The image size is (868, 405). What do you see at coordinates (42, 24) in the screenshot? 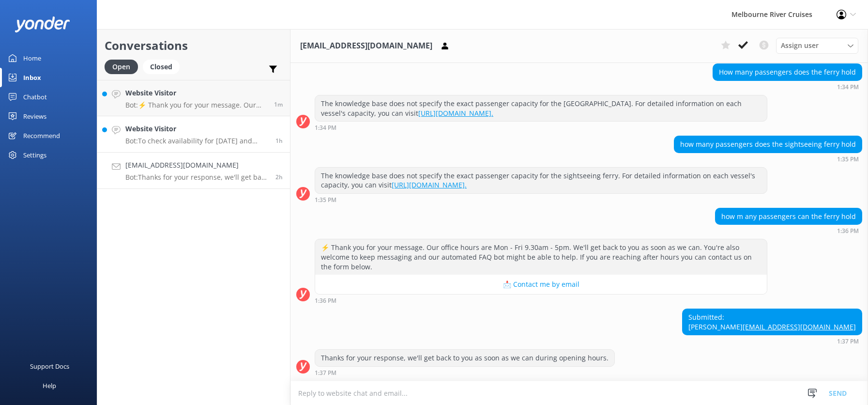
I see `img: yonder-white-logo.png` at bounding box center [42, 24].